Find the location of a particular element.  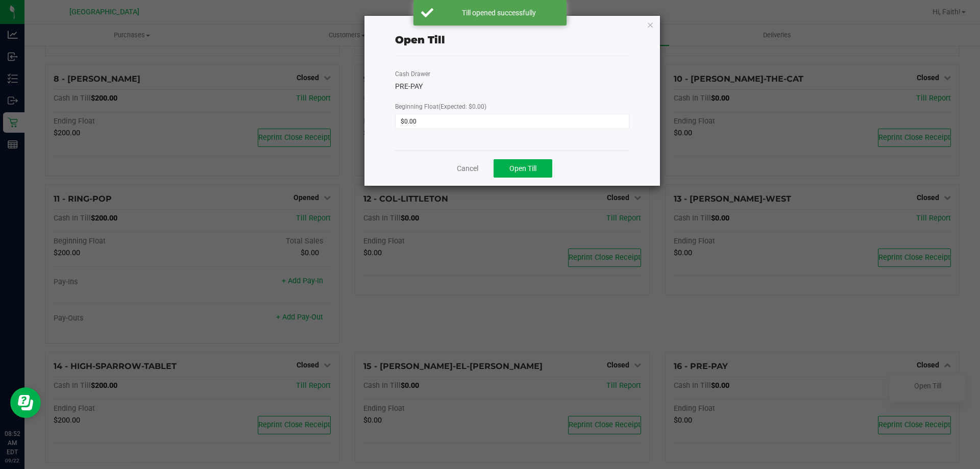

div: PRE-PAY is located at coordinates (512, 86).